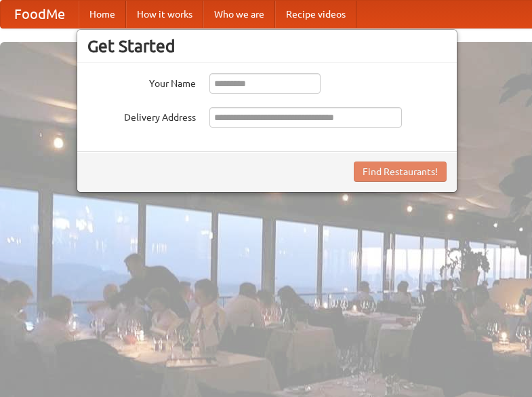 Image resolution: width=532 pixels, height=397 pixels. I want to click on h3: Get Started, so click(267, 47).